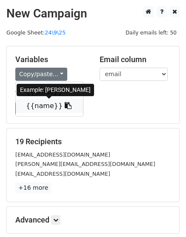 The image size is (186, 237). Describe the element at coordinates (33, 188) in the screenshot. I see `a: +16 more` at that location.